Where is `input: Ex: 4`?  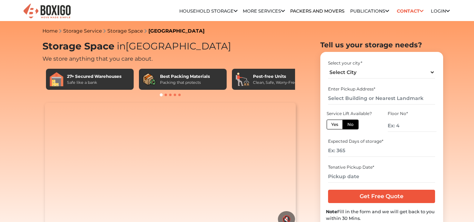 input: Ex: 4 is located at coordinates (412, 126).